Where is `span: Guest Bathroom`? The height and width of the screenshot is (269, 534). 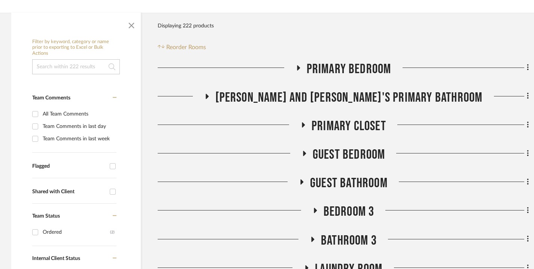 span: Guest Bathroom is located at coordinates (349, 183).